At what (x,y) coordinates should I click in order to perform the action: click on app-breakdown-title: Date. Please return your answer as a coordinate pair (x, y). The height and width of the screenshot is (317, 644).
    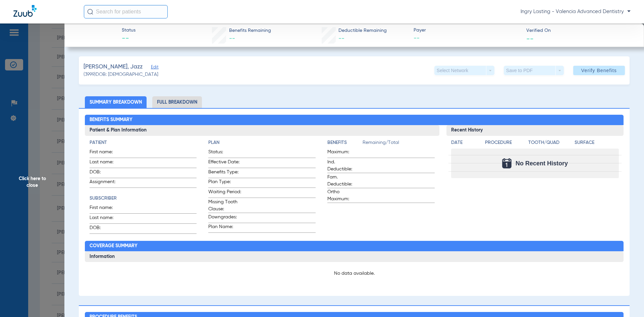
    Looking at the image, I should click on (465, 144).